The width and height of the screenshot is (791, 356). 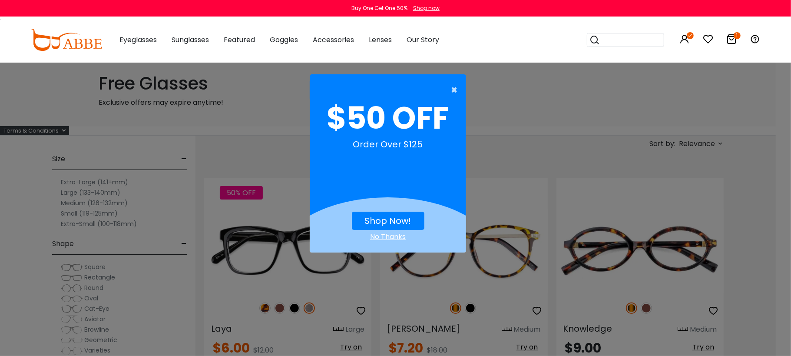 I want to click on button: Close, so click(x=383, y=90).